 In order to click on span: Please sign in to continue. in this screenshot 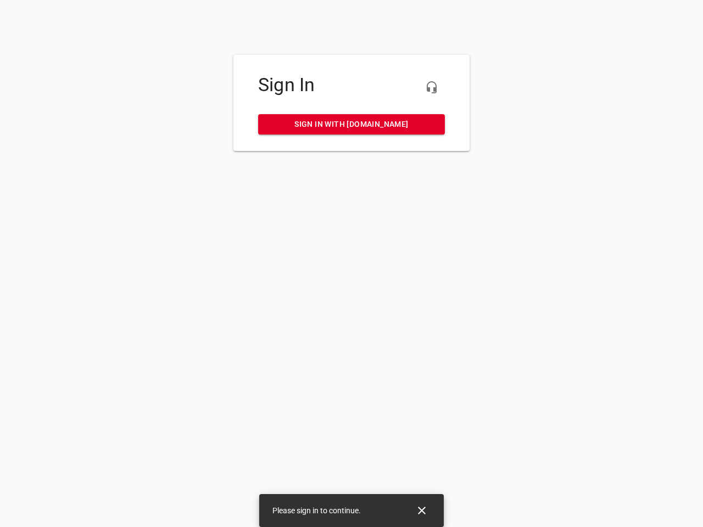, I will do `click(316, 511)`.